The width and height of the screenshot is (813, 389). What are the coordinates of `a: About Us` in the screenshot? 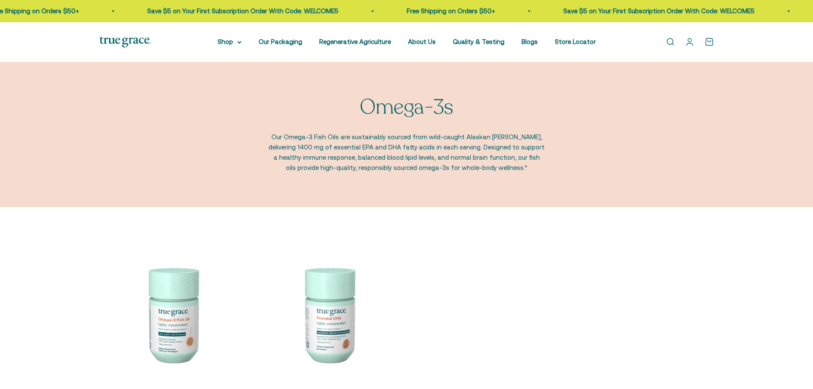 It's located at (422, 41).